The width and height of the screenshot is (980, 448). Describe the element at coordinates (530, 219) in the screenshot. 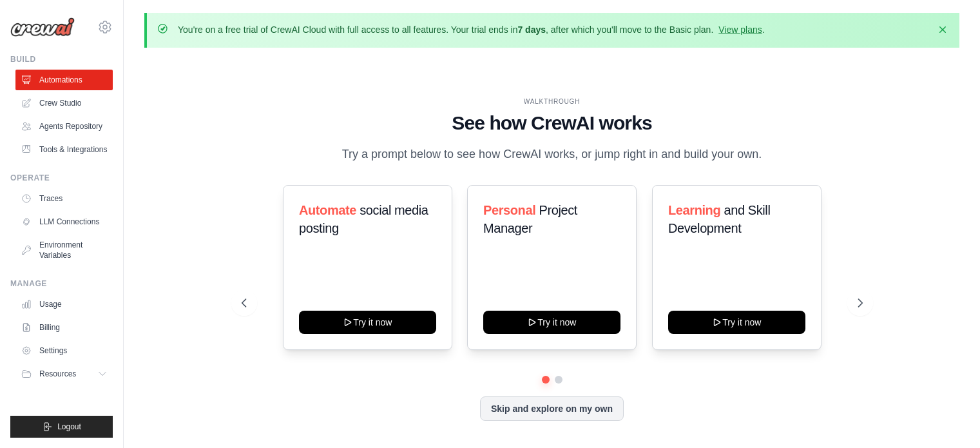

I see `span: Project Manager` at that location.